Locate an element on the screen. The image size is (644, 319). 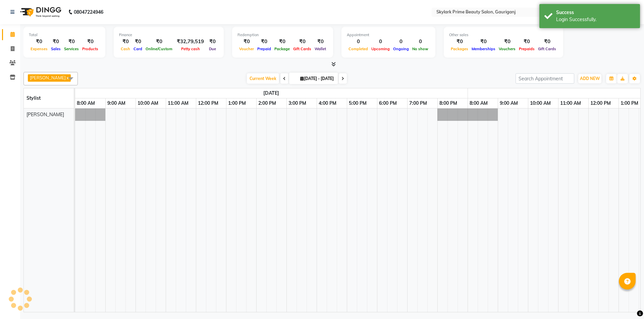
div: ₹32,79,519 is located at coordinates (190, 41).